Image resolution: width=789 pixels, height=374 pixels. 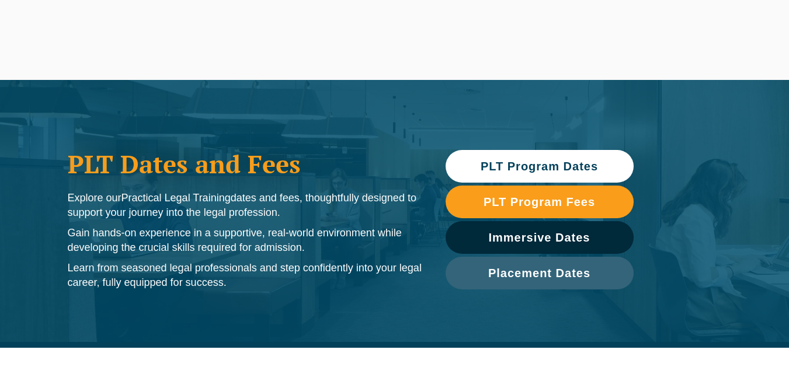 I want to click on span: Placement Dates, so click(x=539, y=273).